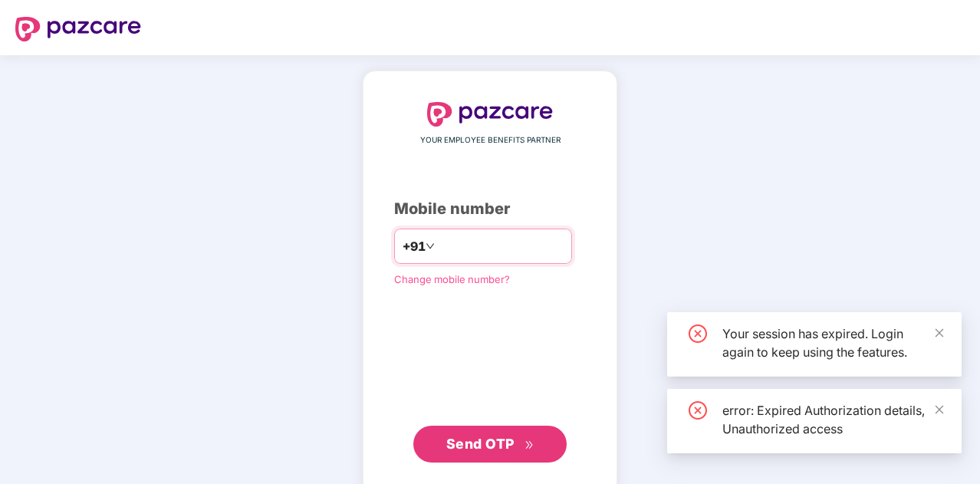  What do you see at coordinates (529, 445) in the screenshot?
I see `span: double-right` at bounding box center [529, 445].